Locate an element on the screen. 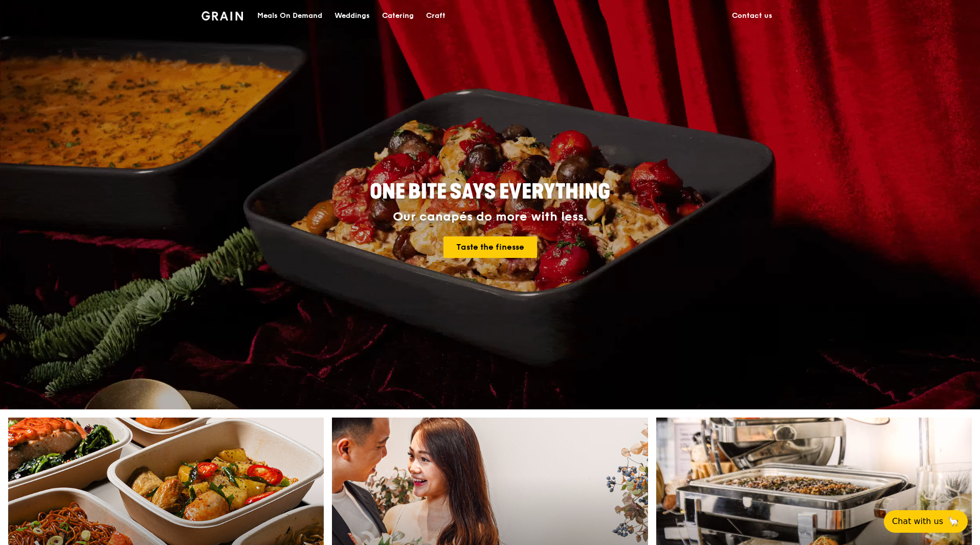 Image resolution: width=980 pixels, height=545 pixels. div: Catering is located at coordinates (398, 16).